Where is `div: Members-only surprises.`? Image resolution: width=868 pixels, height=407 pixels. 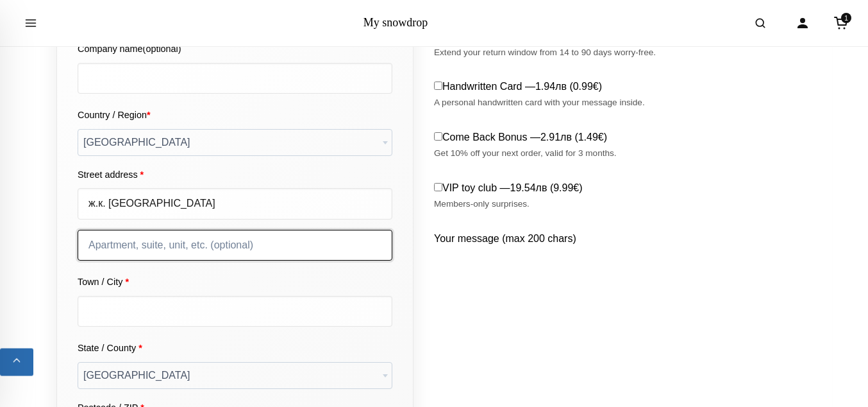
div: Members-only surprises. is located at coordinates (434, 204).